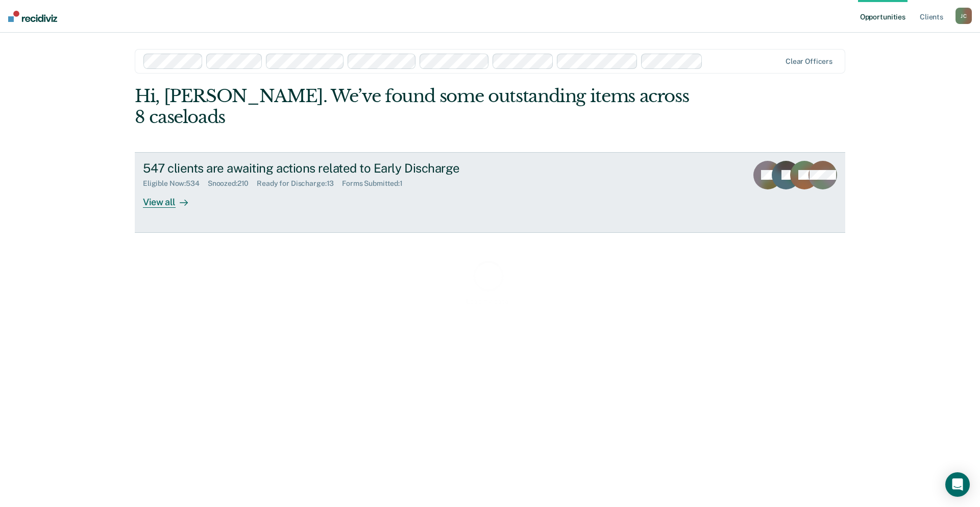  I want to click on div: Forms Submitted : 1, so click(376, 183).